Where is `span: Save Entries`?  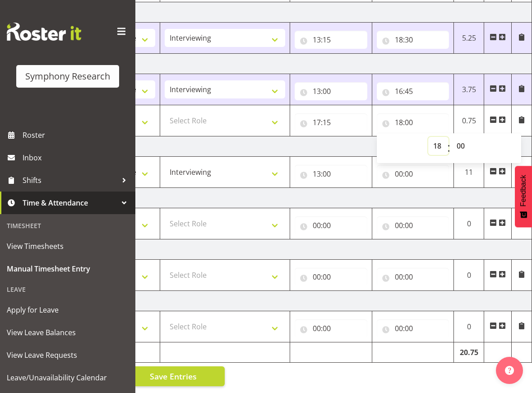
span: Save Entries is located at coordinates (173, 376).